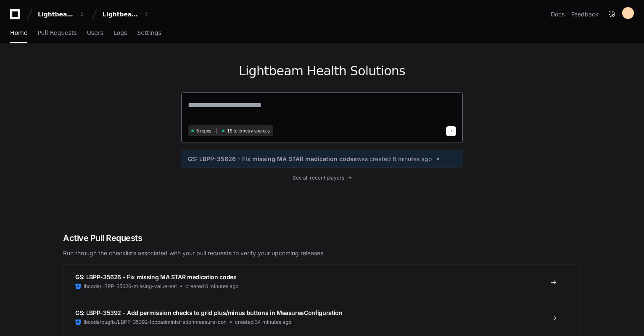 The height and width of the screenshot is (336, 644). What do you see at coordinates (19, 33) in the screenshot?
I see `span: Home` at bounding box center [19, 33].